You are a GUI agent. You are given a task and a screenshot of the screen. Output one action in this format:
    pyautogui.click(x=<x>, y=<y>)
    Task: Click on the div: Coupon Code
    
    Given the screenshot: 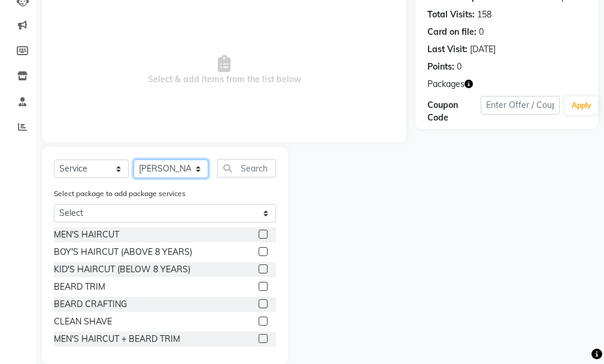 What is the action you would take?
    pyautogui.click(x=454, y=112)
    